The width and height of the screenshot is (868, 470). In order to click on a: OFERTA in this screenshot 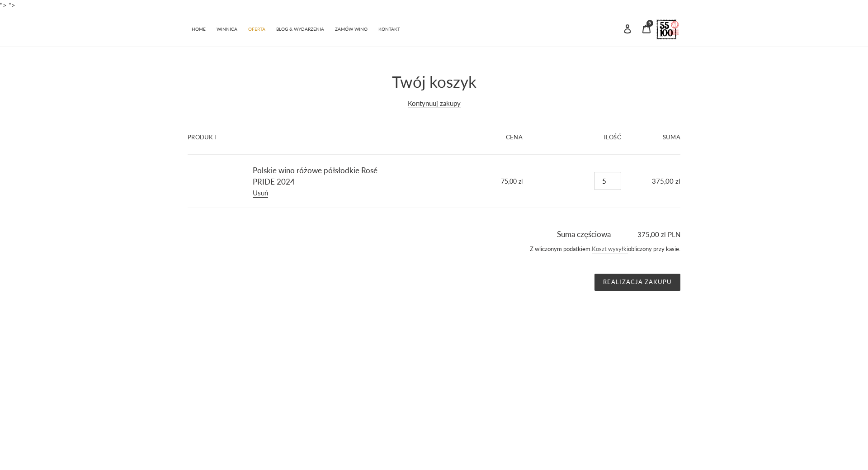, I will do `click(257, 28)`.